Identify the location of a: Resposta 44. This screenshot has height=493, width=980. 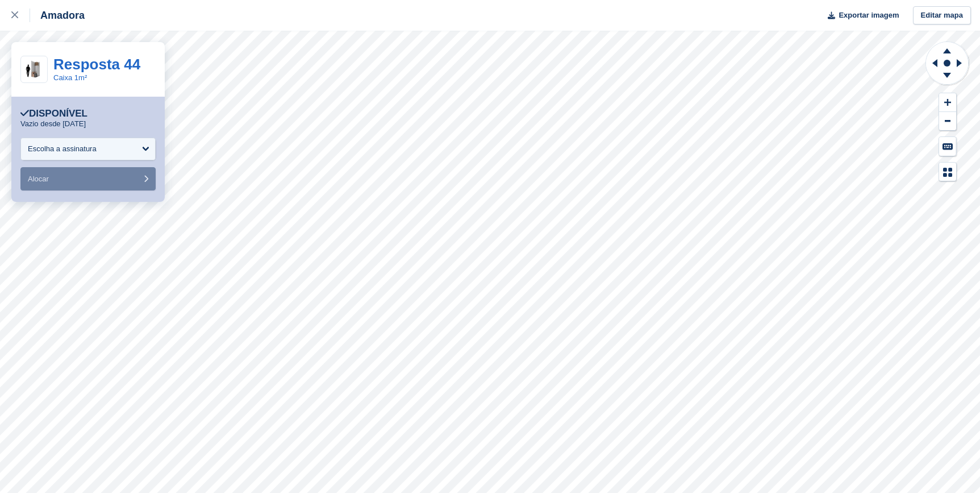
(96, 64).